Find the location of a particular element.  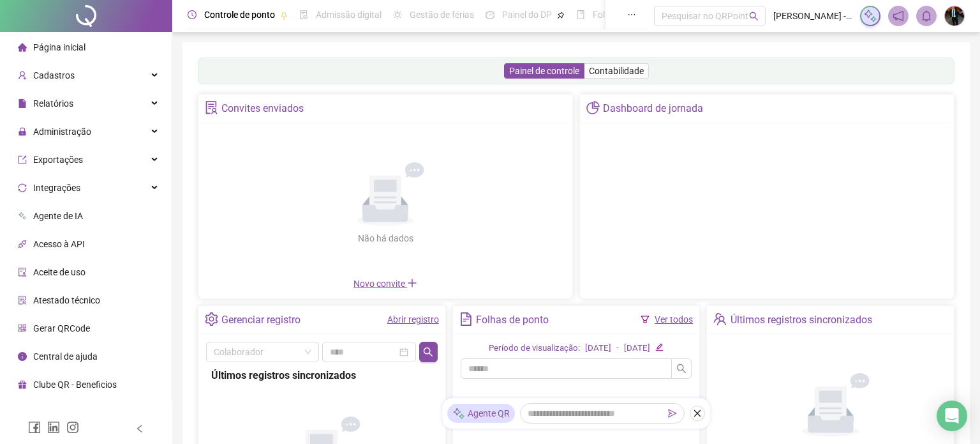

span: Gestão de férias is located at coordinates (442, 15).